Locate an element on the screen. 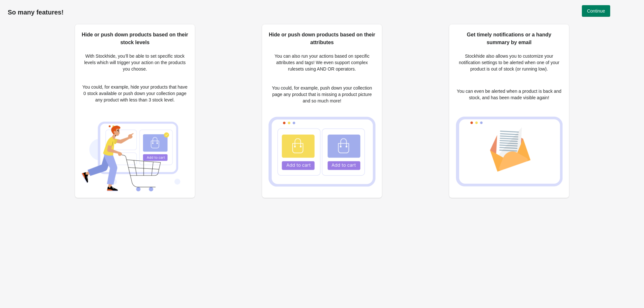 The image size is (644, 308). p: You can even be alerted when a product is back and stock, and has been made visible again! is located at coordinates (509, 95).